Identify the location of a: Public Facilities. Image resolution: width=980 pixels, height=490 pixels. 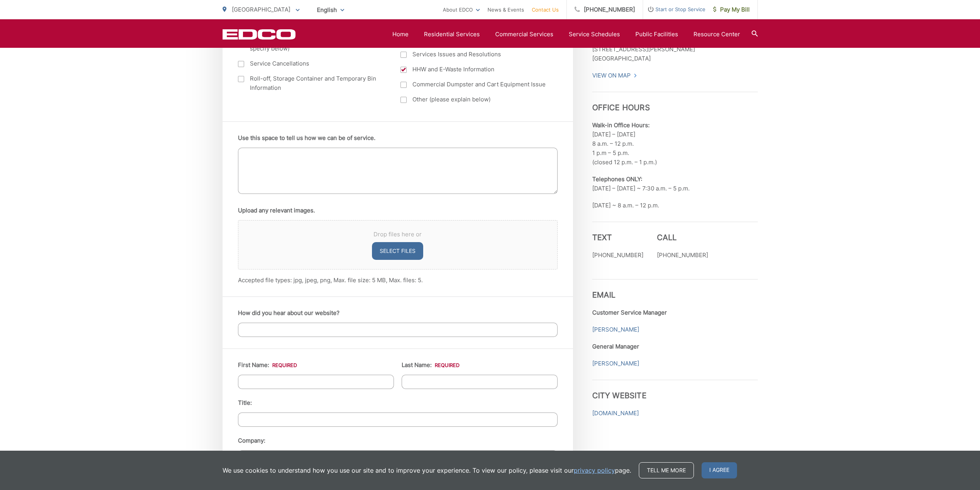
(657, 34).